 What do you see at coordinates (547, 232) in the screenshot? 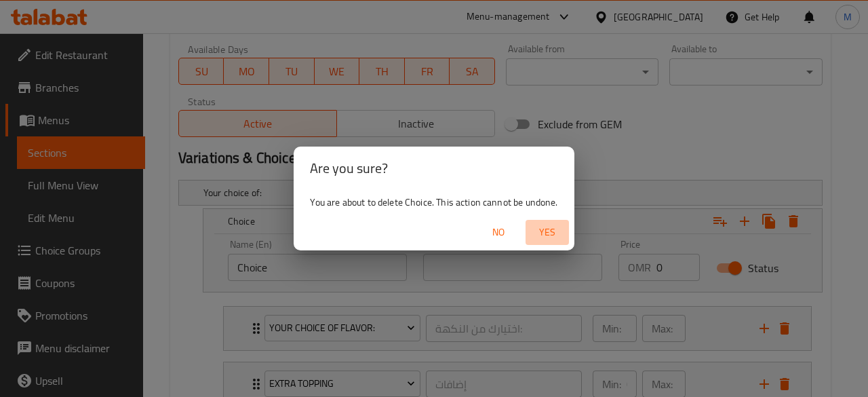
I see `span: Yes` at bounding box center [547, 232].